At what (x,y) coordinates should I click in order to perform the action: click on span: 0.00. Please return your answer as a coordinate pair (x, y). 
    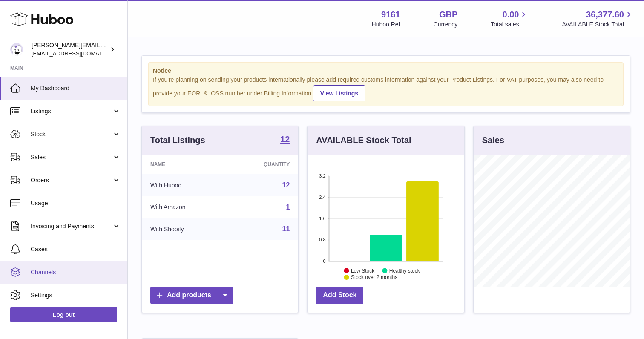
    Looking at the image, I should click on (511, 14).